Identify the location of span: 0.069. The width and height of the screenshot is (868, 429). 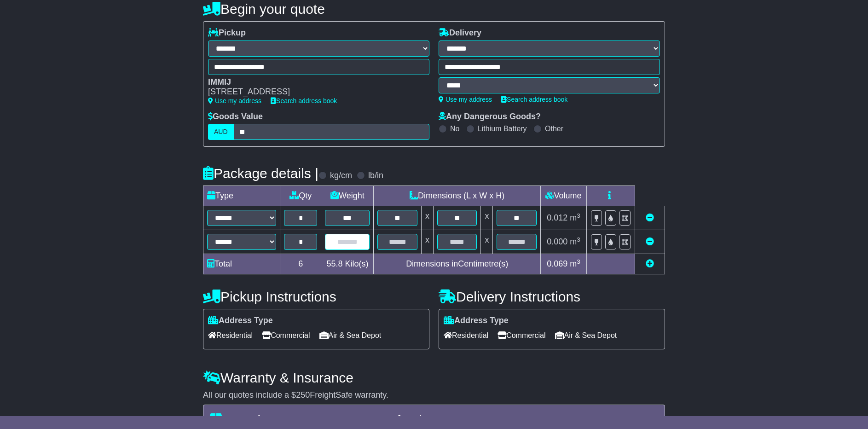
(557, 264).